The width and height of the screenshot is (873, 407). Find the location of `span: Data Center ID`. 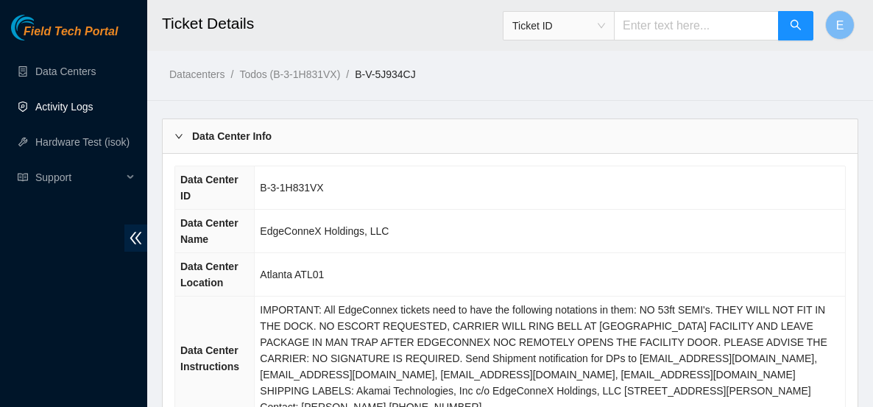

span: Data Center ID is located at coordinates (209, 188).